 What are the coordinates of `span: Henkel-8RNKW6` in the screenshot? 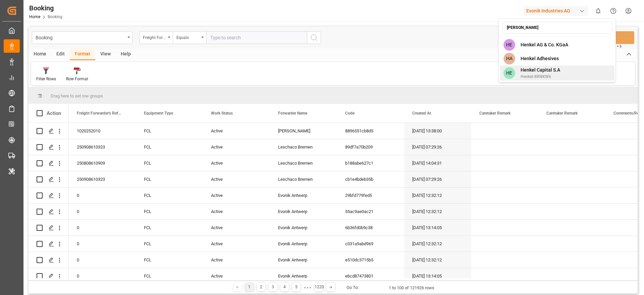 It's located at (540, 77).